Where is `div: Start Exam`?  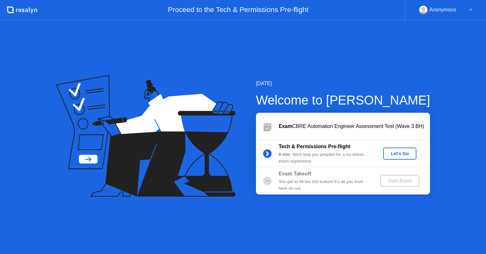 div: Start Exam is located at coordinates (400, 181).